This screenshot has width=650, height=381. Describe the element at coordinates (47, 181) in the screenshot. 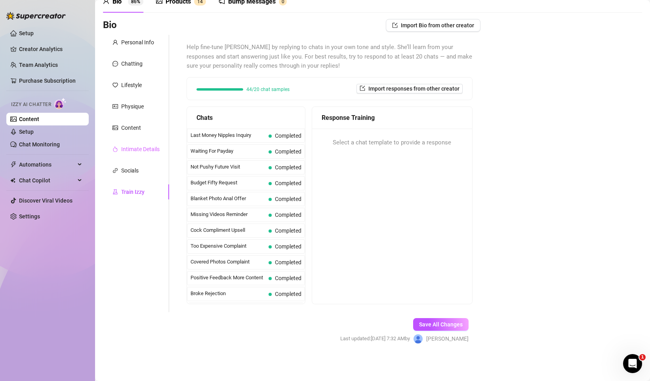

I see `span: Chat Copilot` at that location.